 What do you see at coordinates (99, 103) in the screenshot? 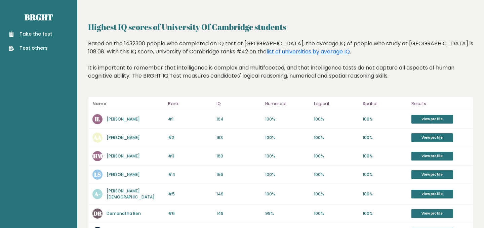
I see `b: Name` at bounding box center [99, 103].